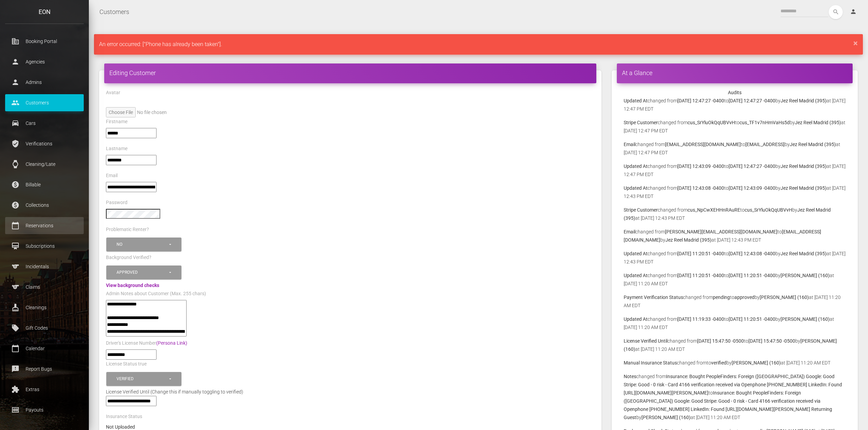 This screenshot has width=868, height=430. I want to click on p: Verifications, so click(45, 143).